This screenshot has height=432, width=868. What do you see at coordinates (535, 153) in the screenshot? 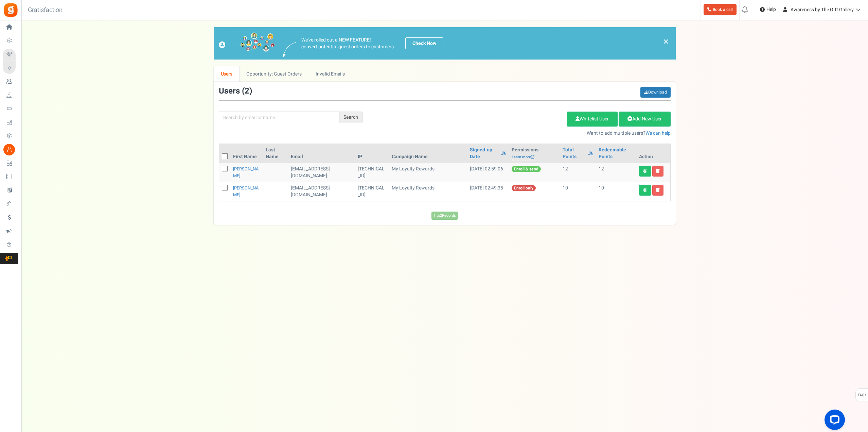
I see `th: Permissions` at bounding box center [535, 153].